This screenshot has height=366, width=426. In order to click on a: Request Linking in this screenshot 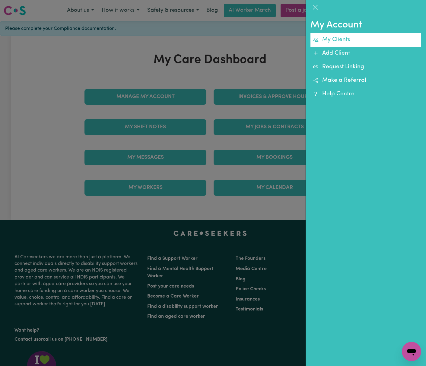, I will do `click(365, 67)`.